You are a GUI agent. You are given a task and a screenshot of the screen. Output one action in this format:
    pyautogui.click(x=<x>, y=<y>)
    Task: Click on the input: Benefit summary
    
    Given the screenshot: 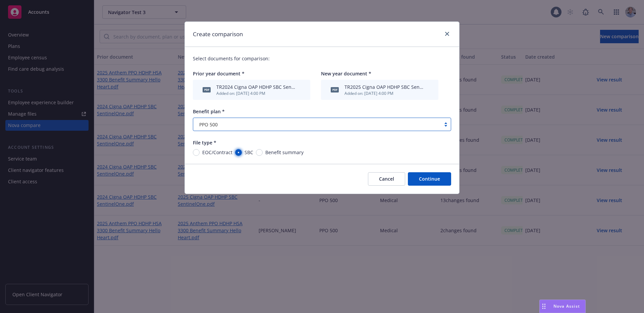 What is the action you would take?
    pyautogui.click(x=259, y=152)
    